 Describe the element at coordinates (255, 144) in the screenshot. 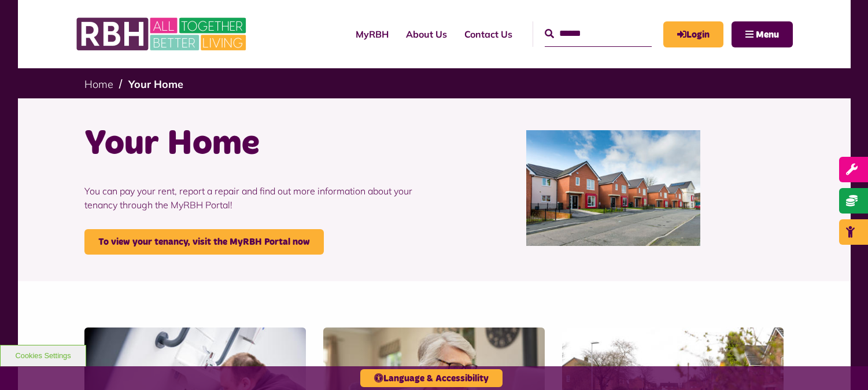

I see `h1: Your Home` at that location.